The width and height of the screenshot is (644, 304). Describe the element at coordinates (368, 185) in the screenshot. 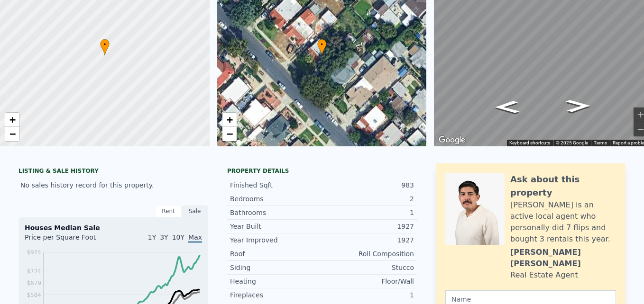

I see `div: 983` at that location.